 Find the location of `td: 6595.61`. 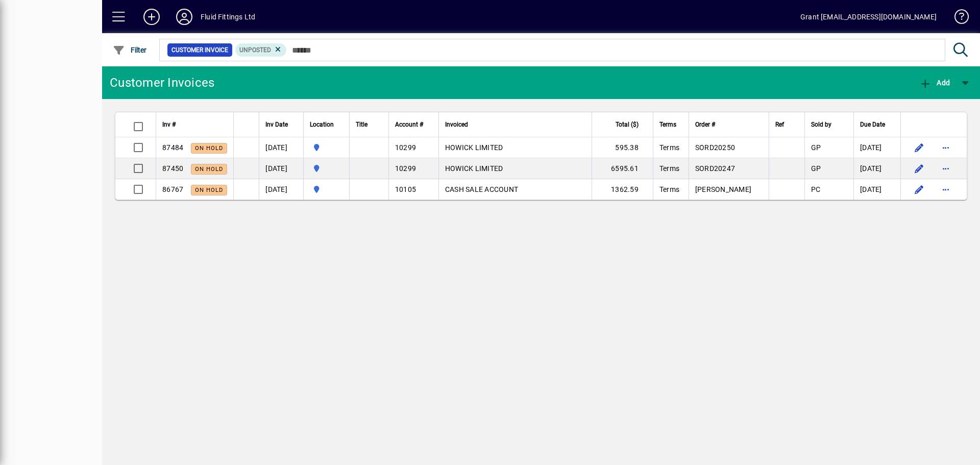

td: 6595.61 is located at coordinates (622, 168).